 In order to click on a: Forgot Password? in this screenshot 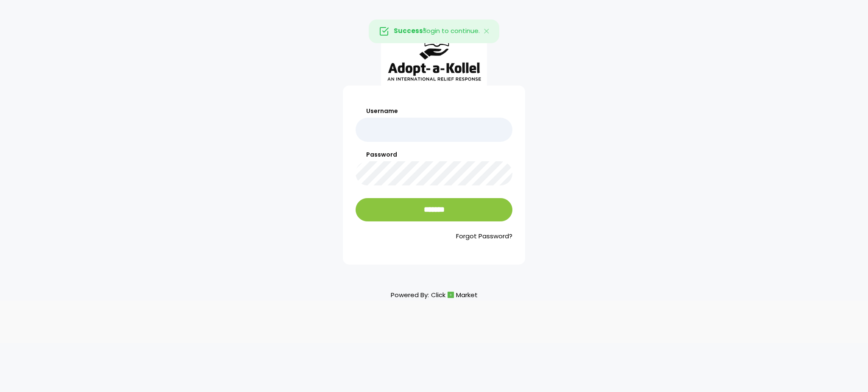, I will do `click(434, 236)`.